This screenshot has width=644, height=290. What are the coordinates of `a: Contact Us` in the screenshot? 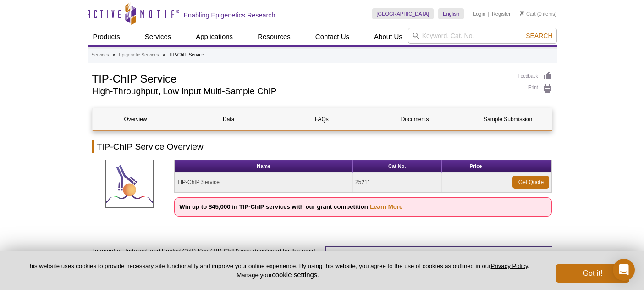 It's located at (333, 36).